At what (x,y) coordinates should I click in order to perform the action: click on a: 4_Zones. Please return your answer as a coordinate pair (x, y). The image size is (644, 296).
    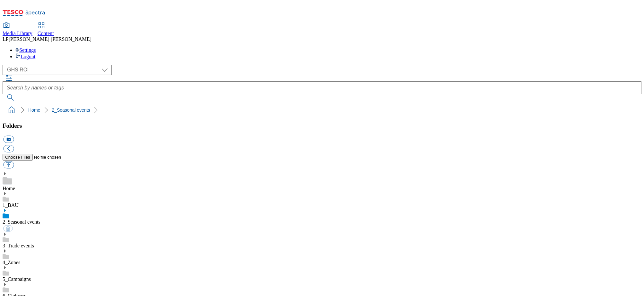
    Looking at the image, I should click on (11, 262).